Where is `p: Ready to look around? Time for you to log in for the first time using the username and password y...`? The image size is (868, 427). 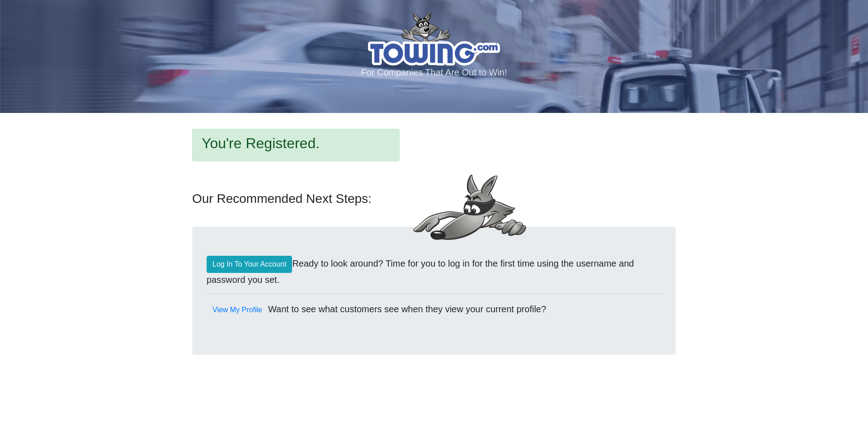 p: Ready to look around? Time for you to log in for the first time using the username and password y... is located at coordinates (434, 272).